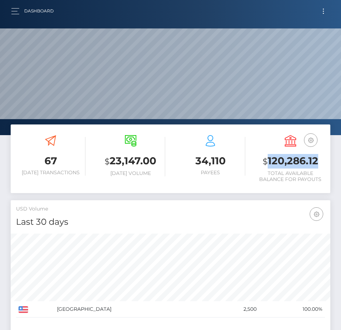 The image size is (341, 330). I want to click on a: Dashboard, so click(39, 11).